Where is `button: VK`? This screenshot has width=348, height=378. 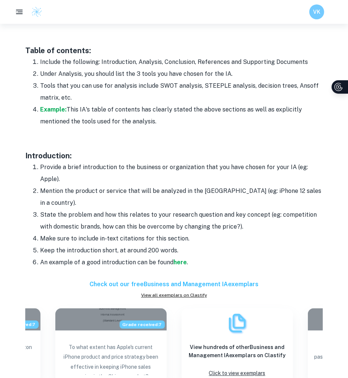 button: VK is located at coordinates (317, 12).